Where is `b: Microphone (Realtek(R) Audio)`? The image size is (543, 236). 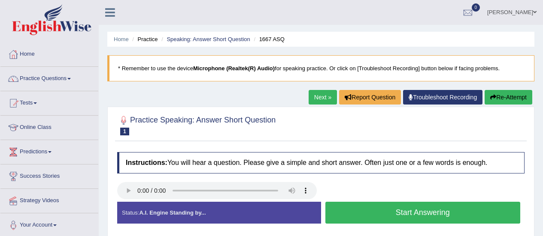
b: Microphone (Realtek(R) Audio) is located at coordinates (234, 68).